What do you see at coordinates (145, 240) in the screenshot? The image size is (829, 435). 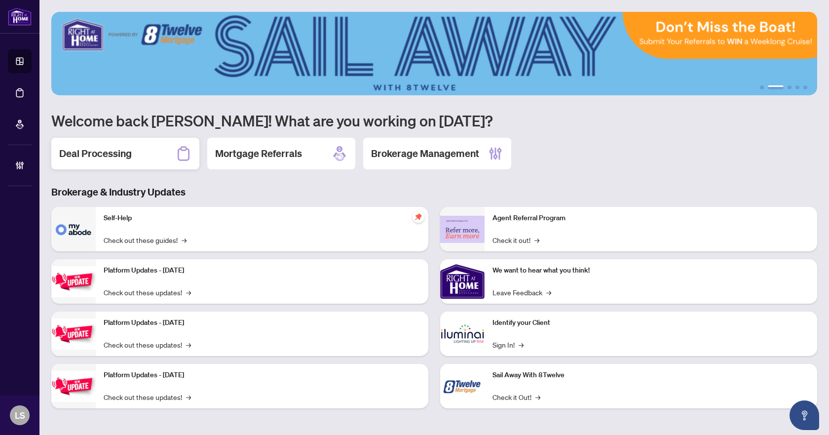 I see `a: Check out these guides!→` at bounding box center [145, 240].